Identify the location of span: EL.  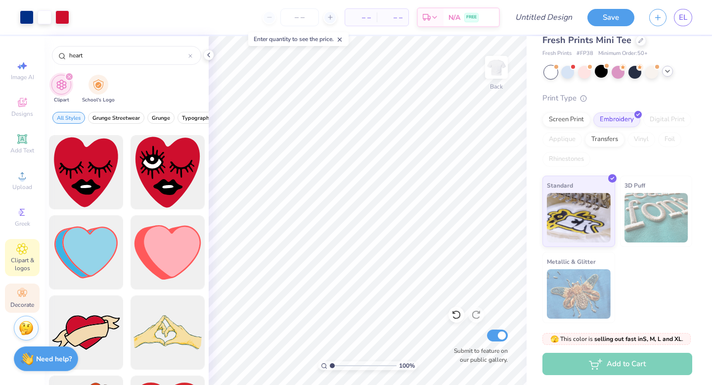
(683, 17).